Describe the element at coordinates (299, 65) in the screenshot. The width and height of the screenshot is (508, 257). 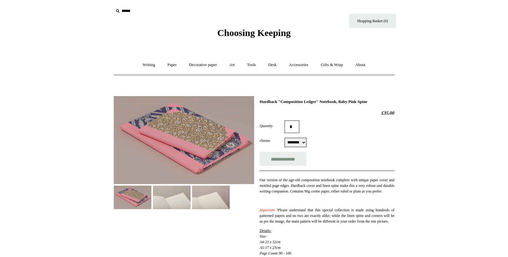
I see `a: Accessories` at that location.